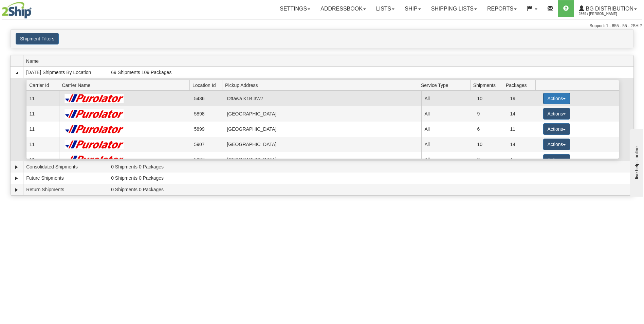 The image size is (644, 324). I want to click on td: 19, so click(523, 98).